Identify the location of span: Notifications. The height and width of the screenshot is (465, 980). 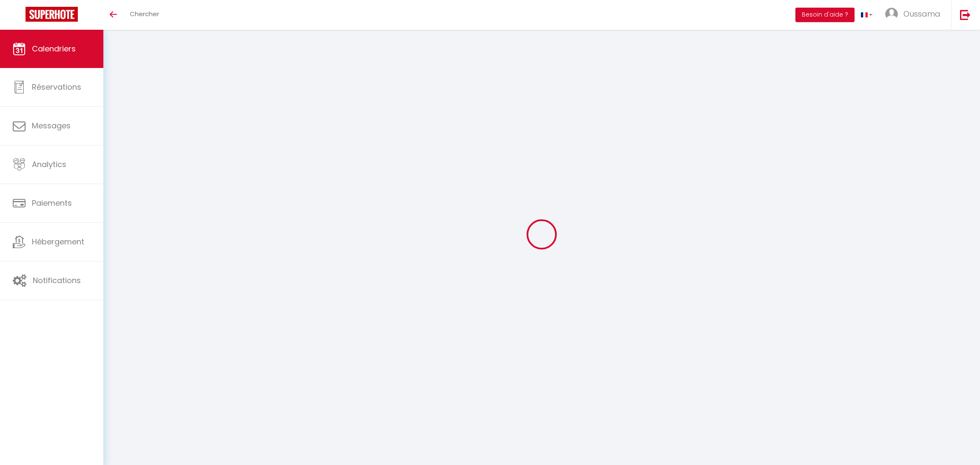
(56, 280).